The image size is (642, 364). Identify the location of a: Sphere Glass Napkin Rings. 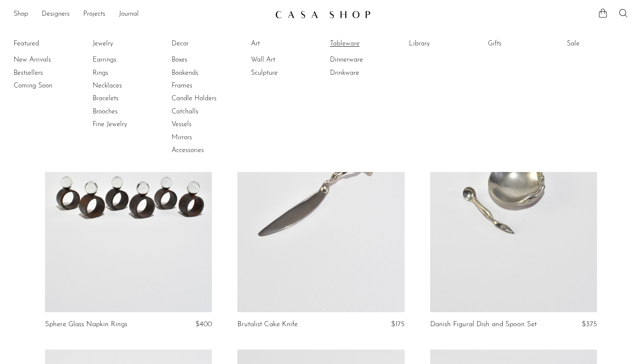
(86, 324).